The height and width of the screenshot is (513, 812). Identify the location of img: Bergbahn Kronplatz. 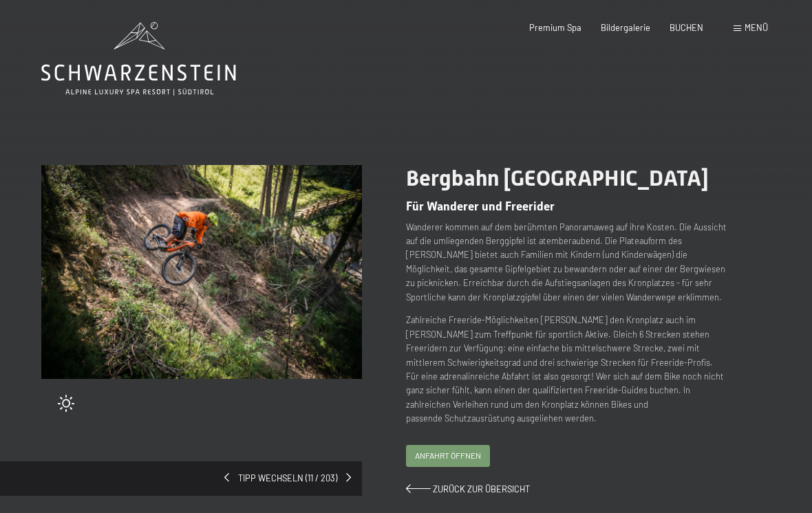
(202, 272).